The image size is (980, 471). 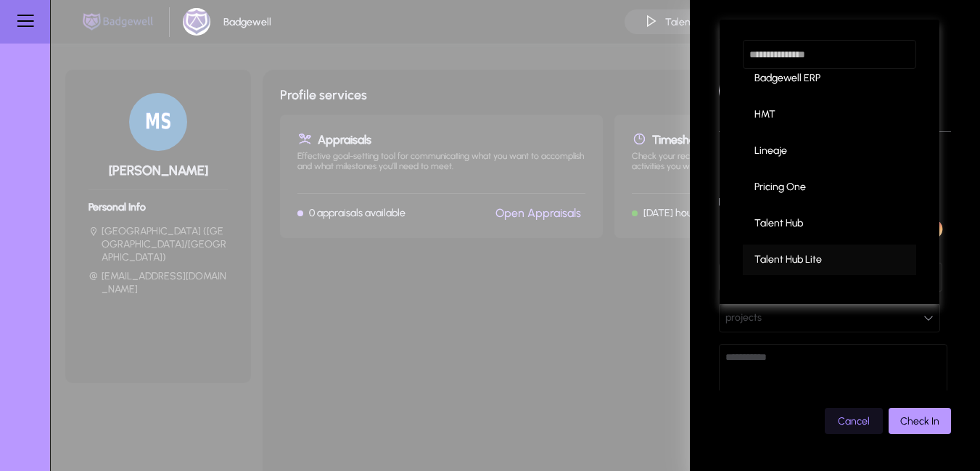 What do you see at coordinates (788, 260) in the screenshot?
I see `span: Talent Hub Lite` at bounding box center [788, 260].